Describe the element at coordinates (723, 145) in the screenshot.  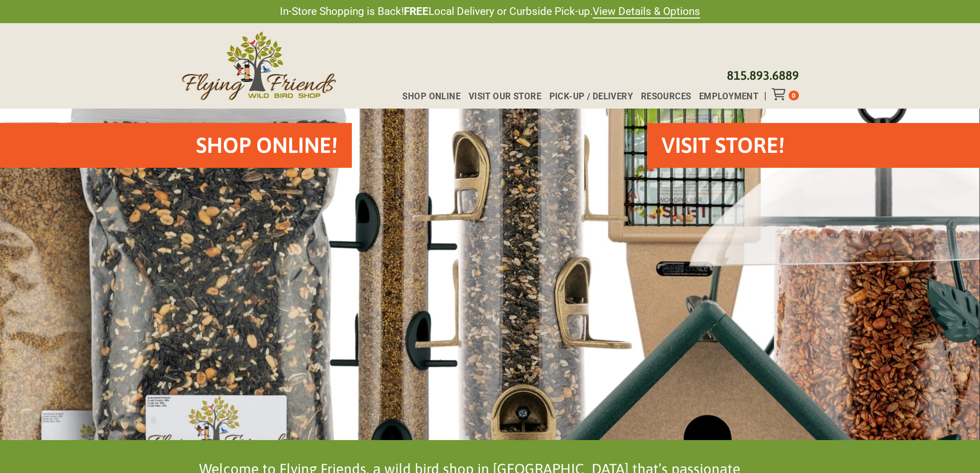
I see `h2: VISIT STORE!` at that location.